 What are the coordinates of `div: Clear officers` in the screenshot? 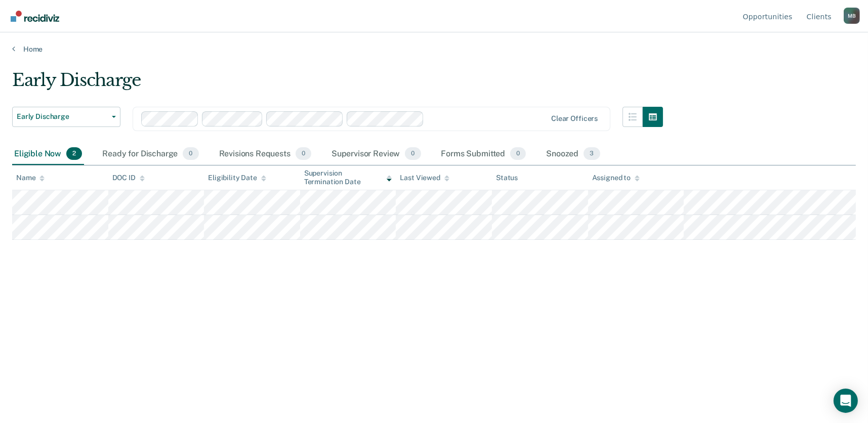 It's located at (574, 118).